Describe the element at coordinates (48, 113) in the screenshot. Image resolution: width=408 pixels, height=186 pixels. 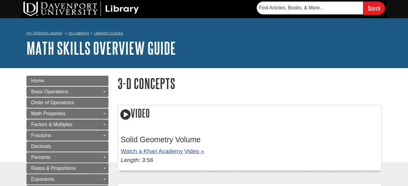
I see `span: Math Properties` at that location.